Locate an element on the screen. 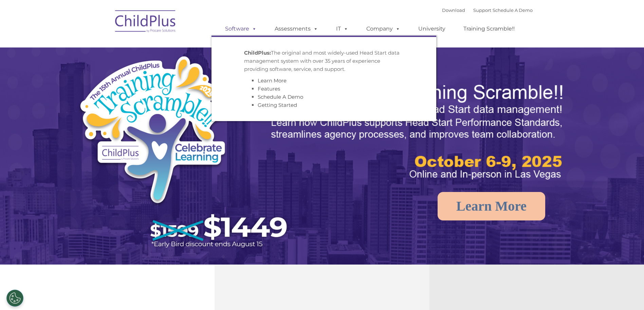 The image size is (644, 310). a: Getting Started is located at coordinates (277, 105).